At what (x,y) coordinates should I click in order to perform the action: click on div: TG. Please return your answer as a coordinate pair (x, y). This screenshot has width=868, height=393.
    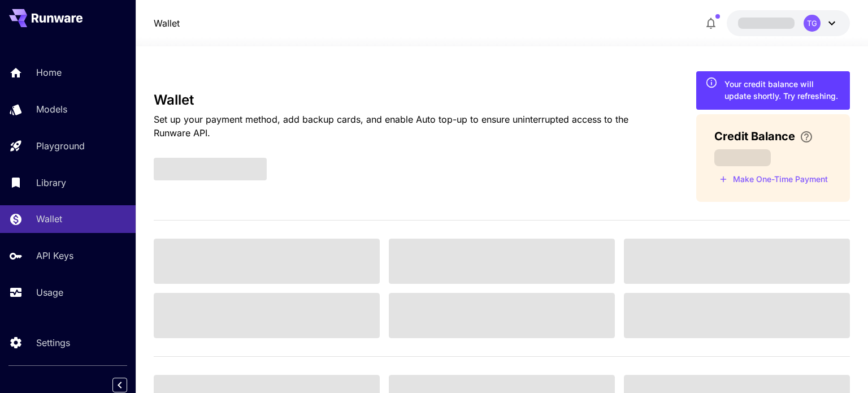
    Looking at the image, I should click on (812, 23).